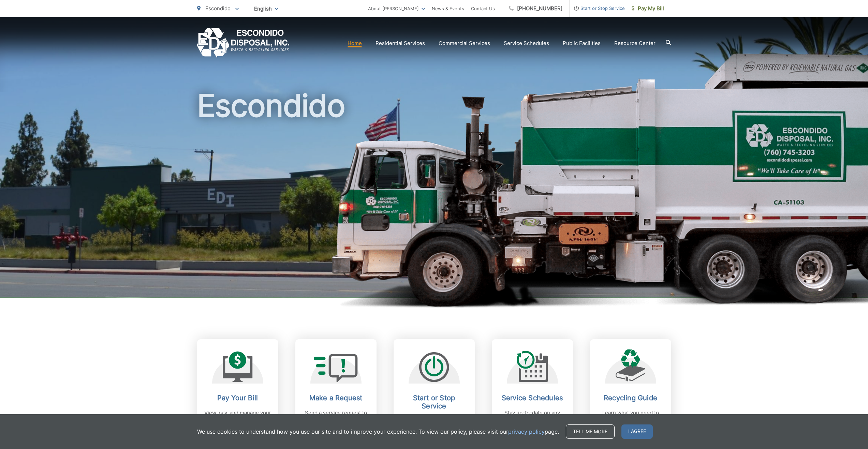 The height and width of the screenshot is (449, 868). What do you see at coordinates (218, 8) in the screenshot?
I see `span: Escondido` at bounding box center [218, 8].